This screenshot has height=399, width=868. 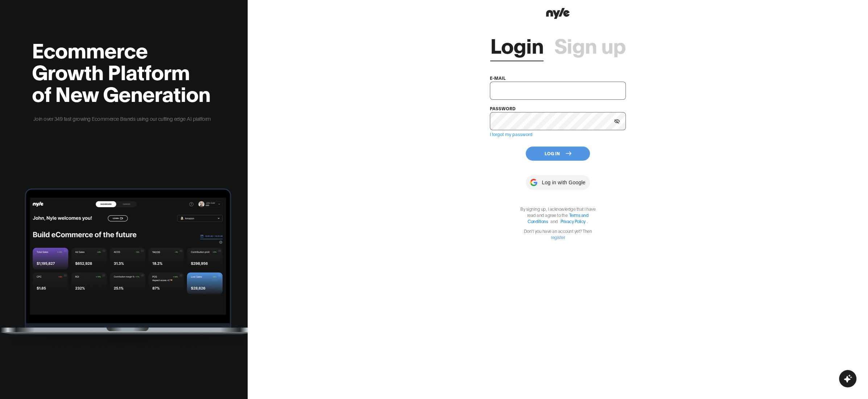 What do you see at coordinates (558, 182) in the screenshot?
I see `button: Log in with Google` at bounding box center [558, 182].